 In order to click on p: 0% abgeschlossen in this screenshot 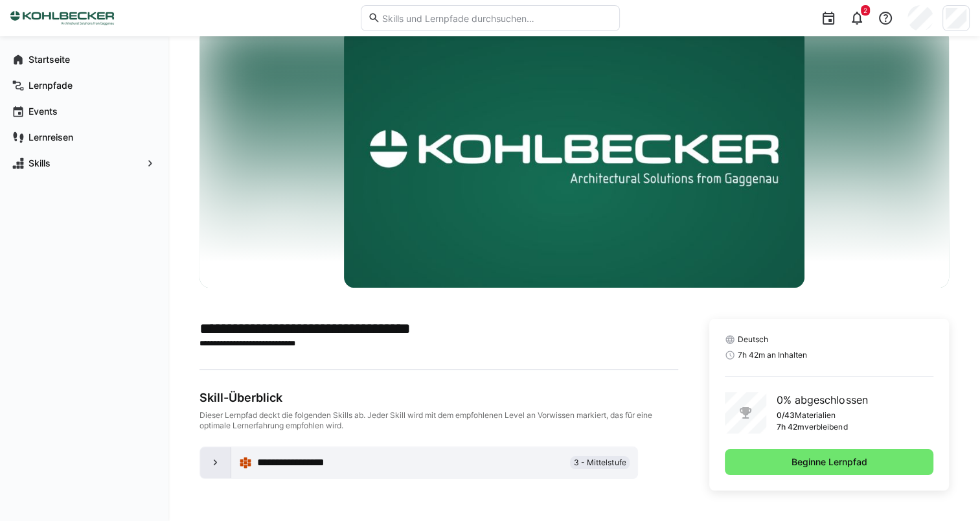, I will do `click(822, 400)`.